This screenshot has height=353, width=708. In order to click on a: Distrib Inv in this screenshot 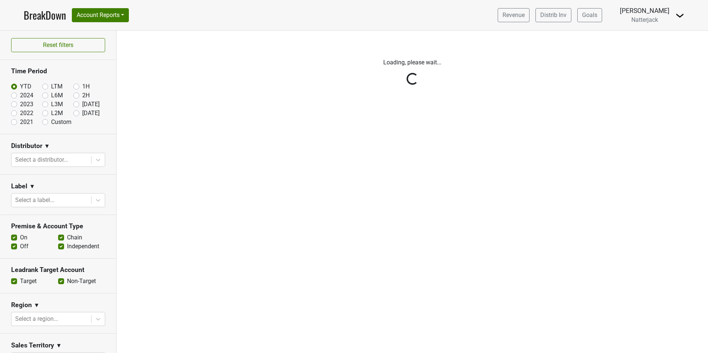, I will do `click(554, 15)`.